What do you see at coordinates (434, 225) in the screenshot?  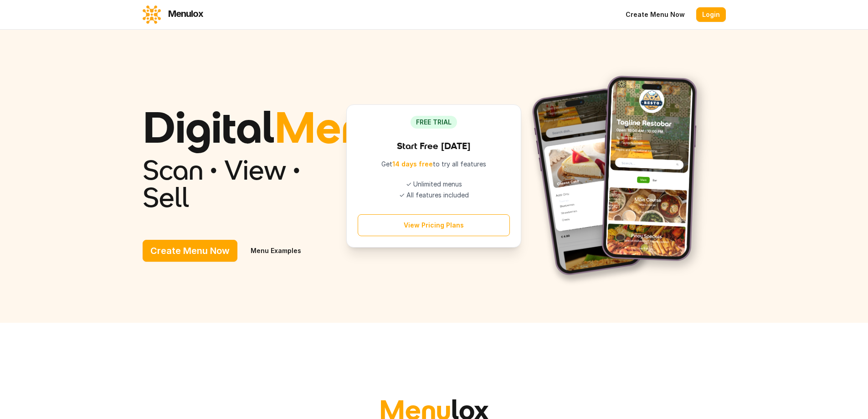 I see `button: View Pricing Plans` at bounding box center [434, 225].